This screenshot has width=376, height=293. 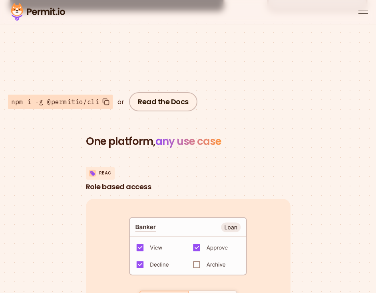 What do you see at coordinates (163, 102) in the screenshot?
I see `a: Read the Docs` at bounding box center [163, 102].